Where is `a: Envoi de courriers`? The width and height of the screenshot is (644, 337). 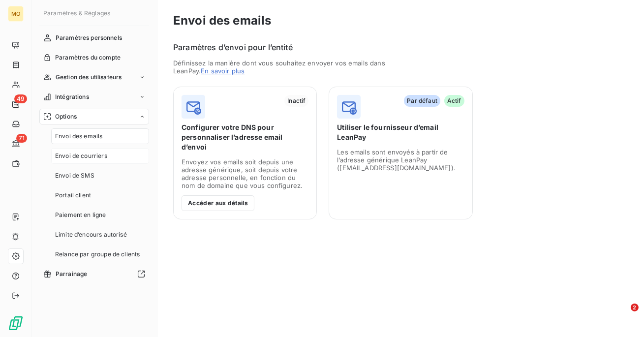 a: Envoi de courriers is located at coordinates (100, 156).